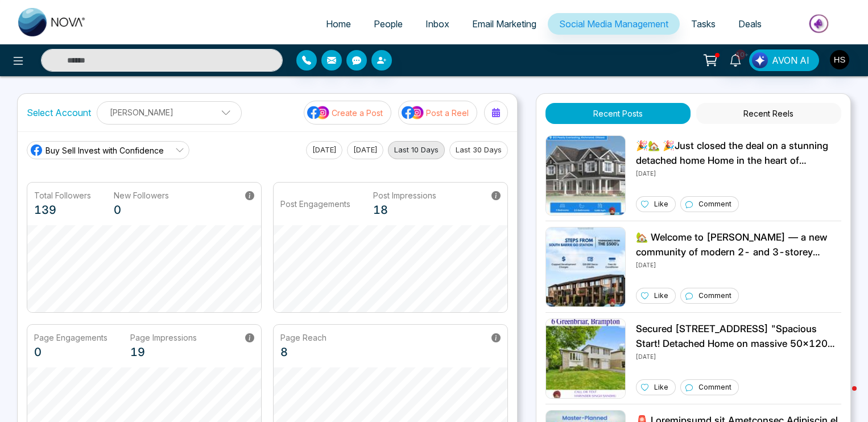  Describe the element at coordinates (59, 112) in the screenshot. I see `label: Select Account` at that location.